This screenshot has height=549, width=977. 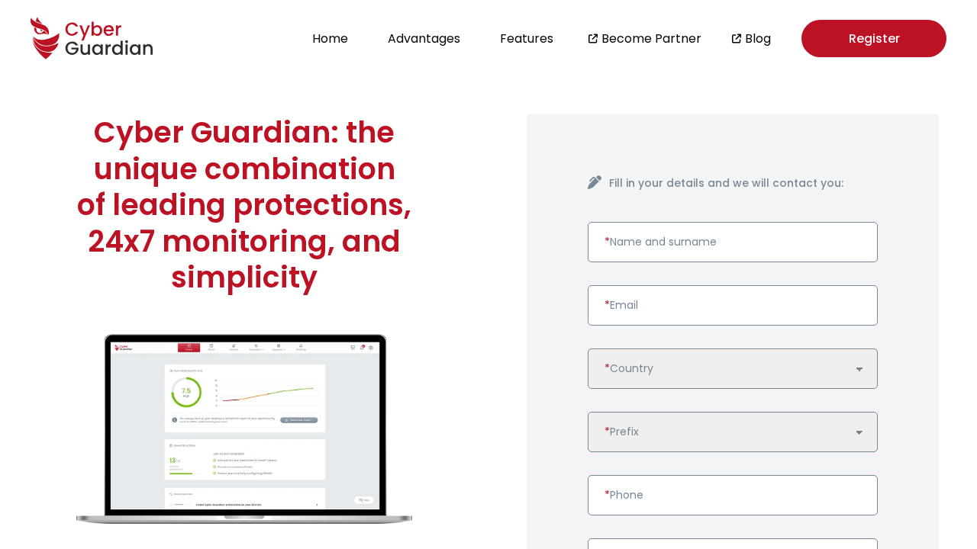 What do you see at coordinates (758, 38) in the screenshot?
I see `a: Blog` at bounding box center [758, 38].